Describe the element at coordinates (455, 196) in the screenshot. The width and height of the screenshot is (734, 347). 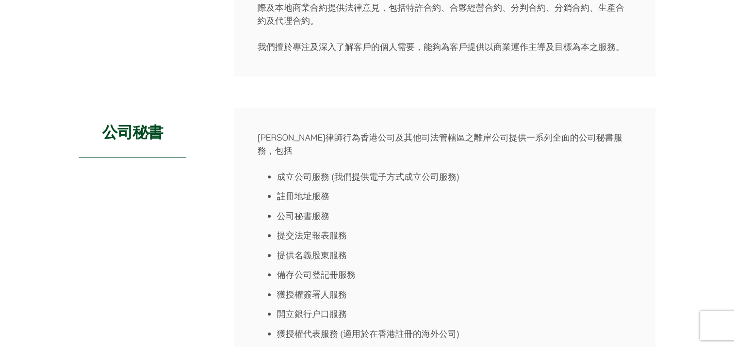
I see `li: 註冊地址服務` at that location.